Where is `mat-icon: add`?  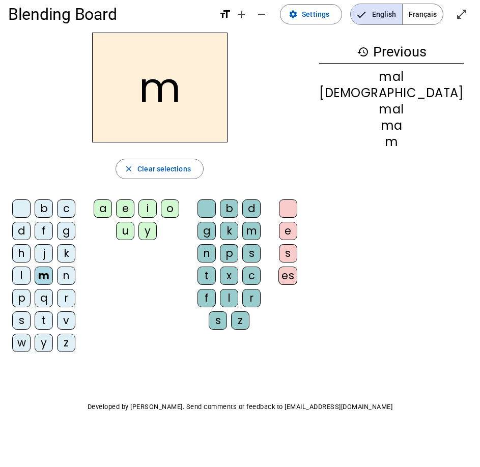 mat-icon: add is located at coordinates (241, 14).